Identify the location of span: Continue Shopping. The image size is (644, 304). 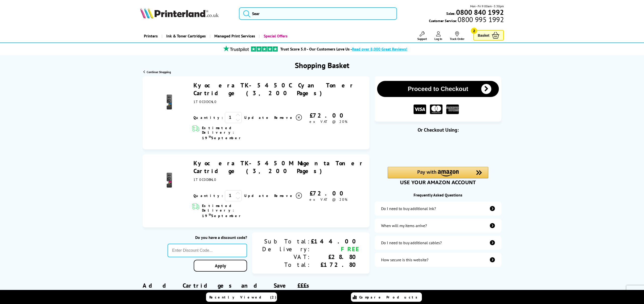
(159, 72).